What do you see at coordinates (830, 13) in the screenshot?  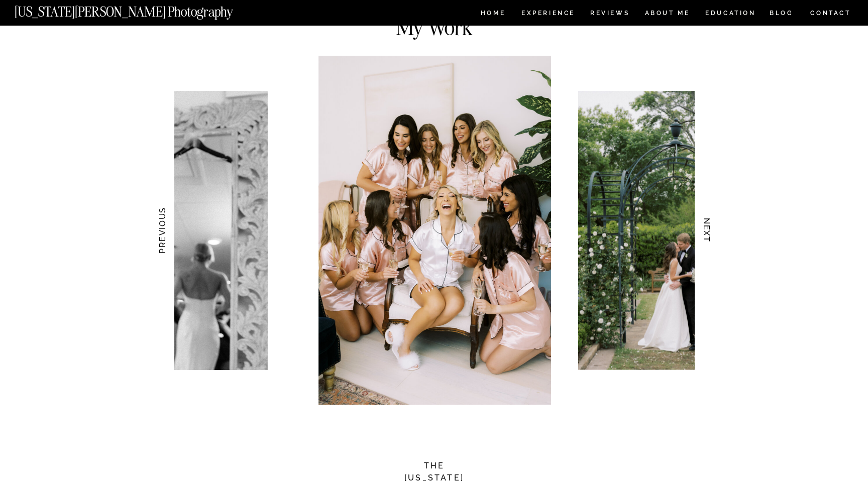 I see `nav: CONTACT` at bounding box center [830, 13].